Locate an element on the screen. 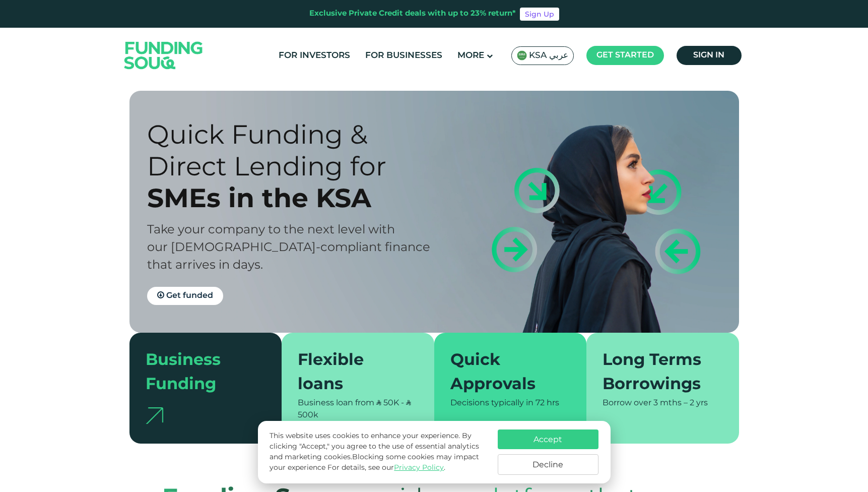  span: Decisions typically in is located at coordinates (492, 403).